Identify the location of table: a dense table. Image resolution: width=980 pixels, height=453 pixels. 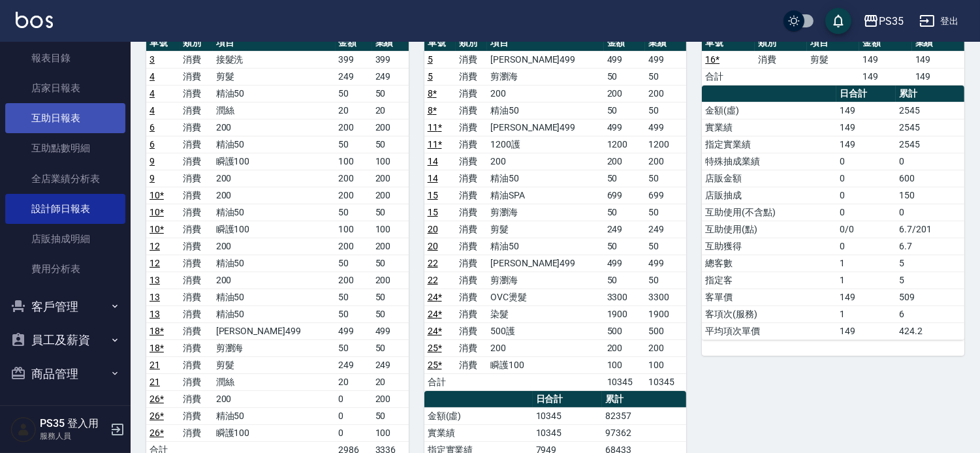
(556, 212).